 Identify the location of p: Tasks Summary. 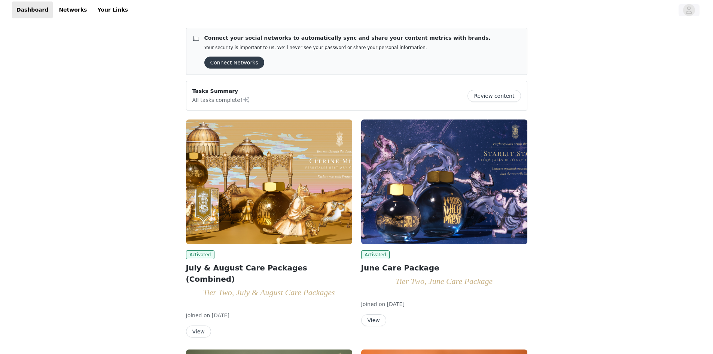
(221, 91).